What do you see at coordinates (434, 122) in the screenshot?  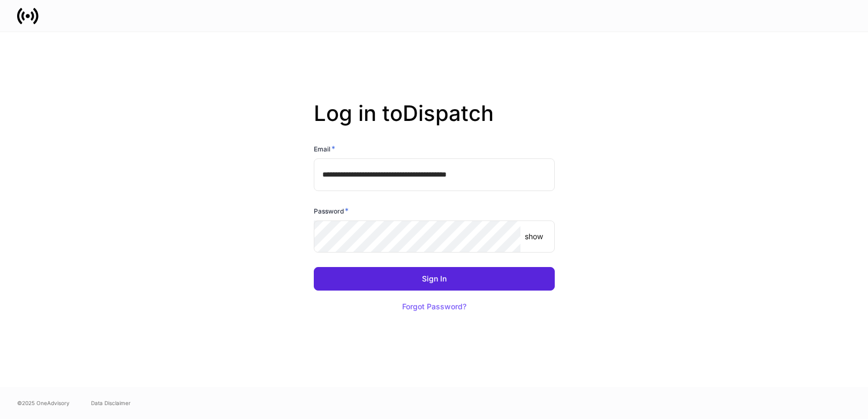 I see `h2: Log in to Dispatch` at bounding box center [434, 122].